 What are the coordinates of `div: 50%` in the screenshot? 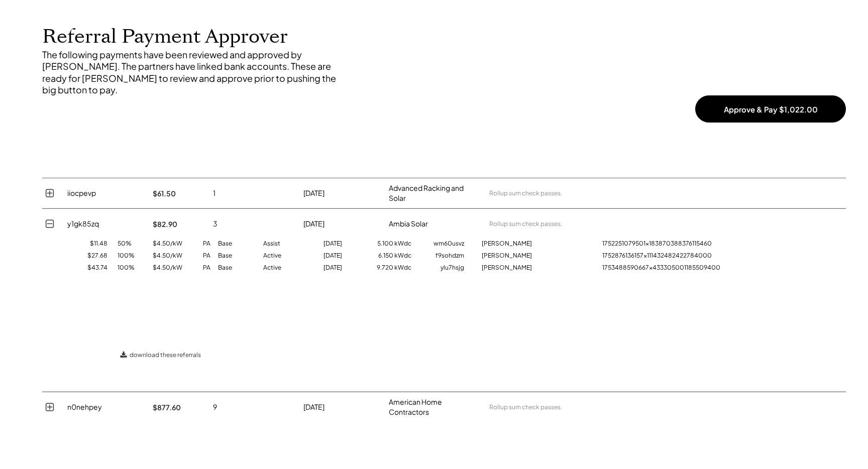 It's located at (130, 243).